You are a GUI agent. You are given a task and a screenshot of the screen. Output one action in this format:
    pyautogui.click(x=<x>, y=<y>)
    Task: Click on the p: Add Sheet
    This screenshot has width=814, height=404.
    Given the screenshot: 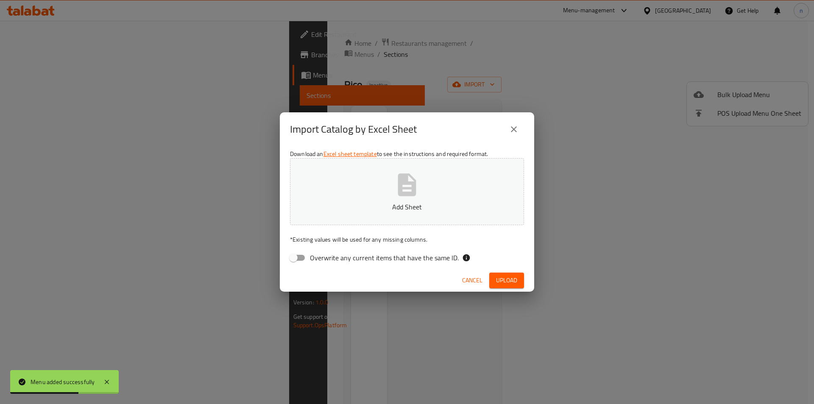 What is the action you would take?
    pyautogui.click(x=407, y=207)
    